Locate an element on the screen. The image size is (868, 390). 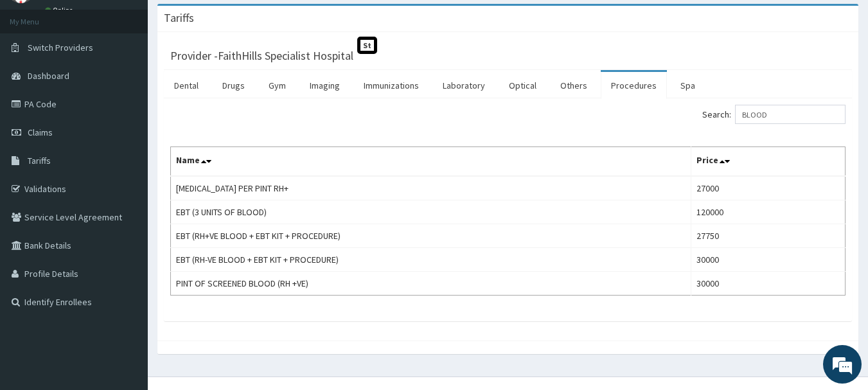
div: Chat with us now is located at coordinates (141, 80).